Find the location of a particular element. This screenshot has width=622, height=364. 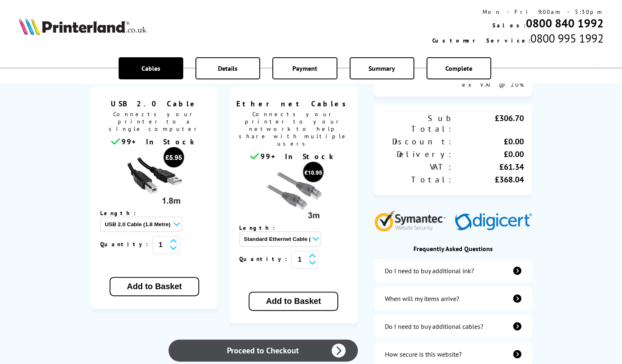

span: Connects your printer to a single computer is located at coordinates (154, 122).